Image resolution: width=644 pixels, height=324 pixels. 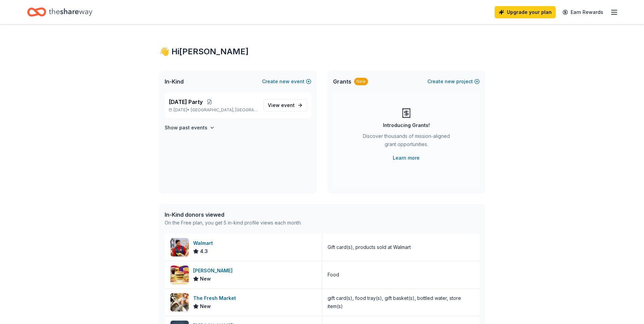 What do you see at coordinates (216, 298) in the screenshot?
I see `div: The Fresh Market` at bounding box center [216, 298].